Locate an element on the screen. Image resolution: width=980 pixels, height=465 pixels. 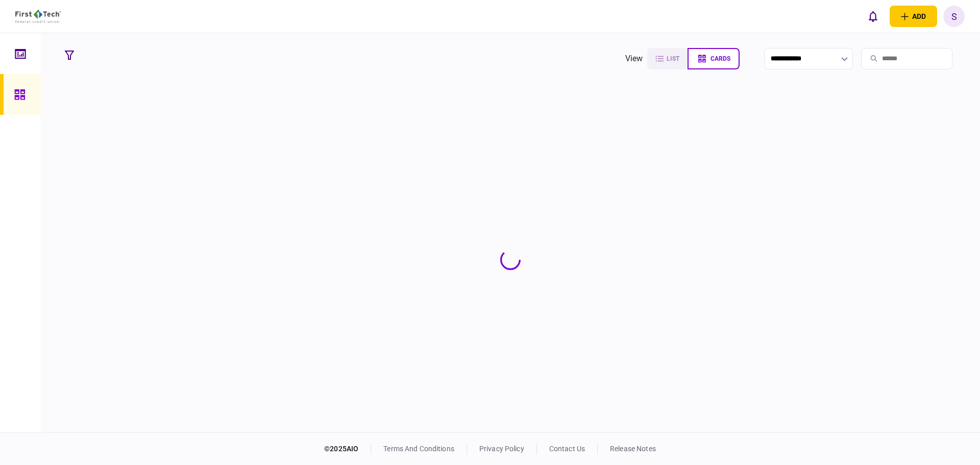
button: cards is located at coordinates (713, 59).